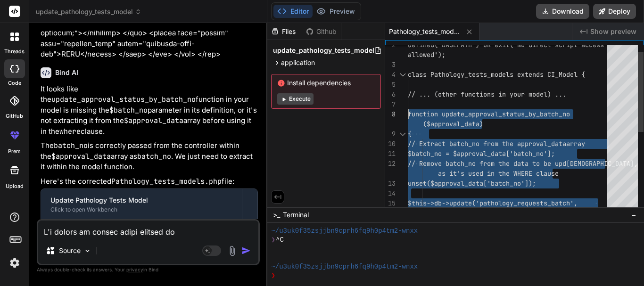 The height and width of the screenshot is (286, 644). Describe the element at coordinates (424, 32) in the screenshot. I see `span: Pathology_tests_models.php` at that location.